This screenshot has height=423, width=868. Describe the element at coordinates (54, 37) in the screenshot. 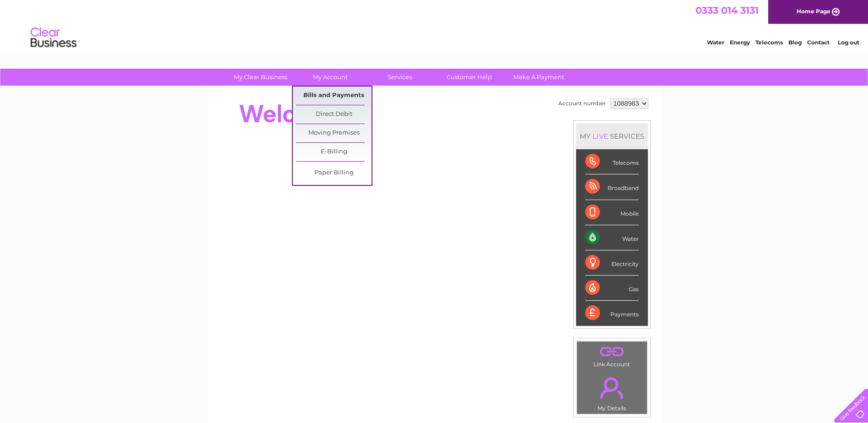

I see `img: logo.png` at that location.